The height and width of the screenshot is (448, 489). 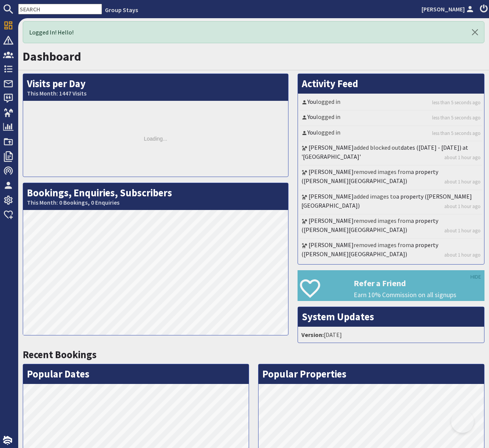 What do you see at coordinates (419, 295) in the screenshot?
I see `p: Earn 10% Commission on all signups` at bounding box center [419, 295].